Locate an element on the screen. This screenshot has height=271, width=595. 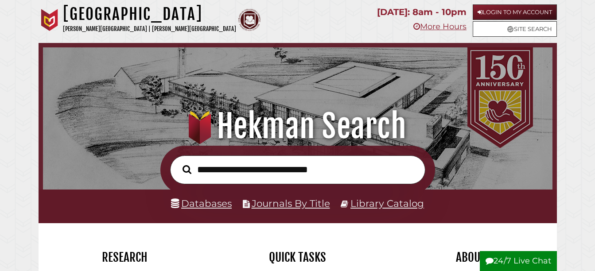
a: Library Catalog is located at coordinates (387, 203).